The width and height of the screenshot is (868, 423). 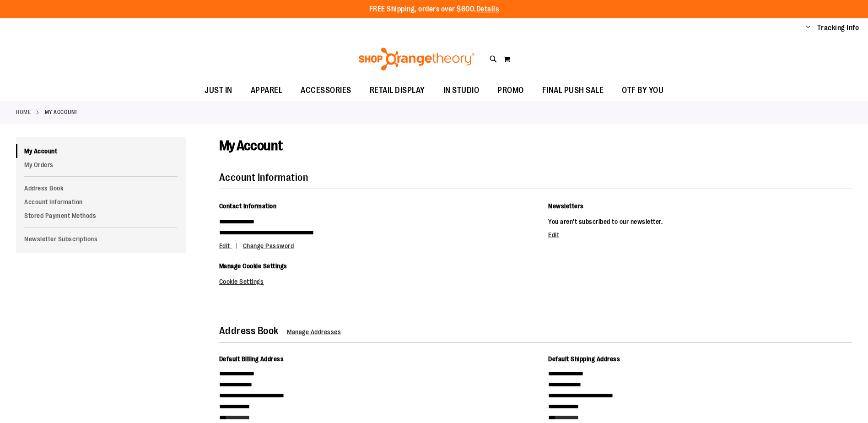 I want to click on a: Account Information, so click(x=101, y=202).